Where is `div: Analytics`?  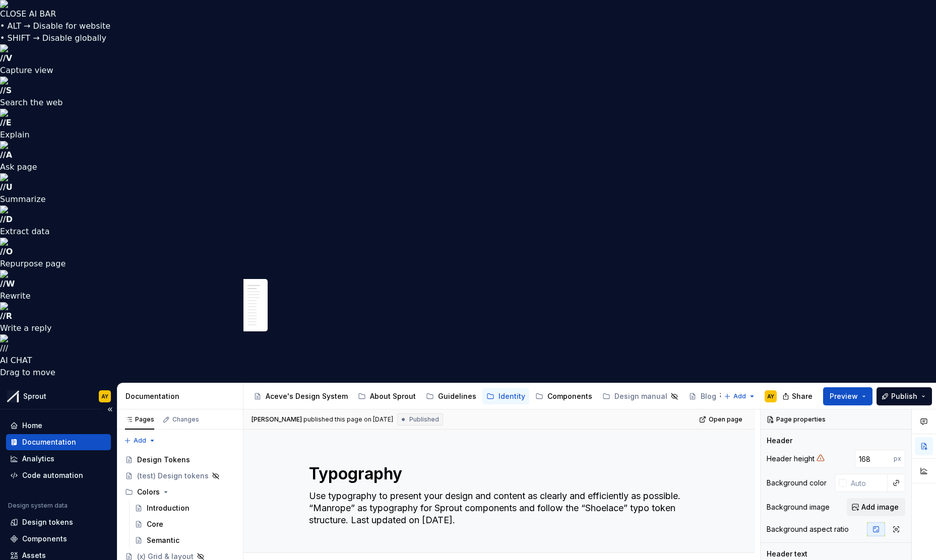
div: Analytics is located at coordinates (38, 459).